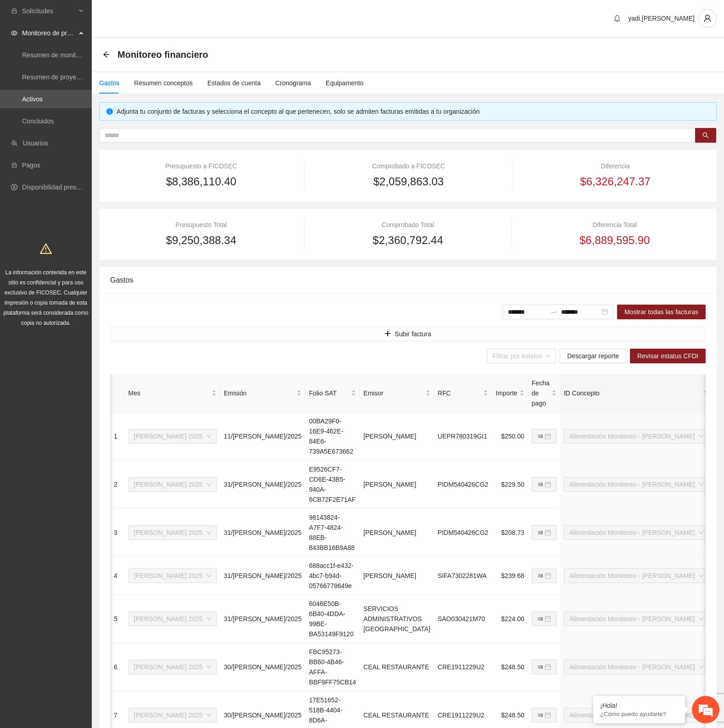 This screenshot has height=728, width=724. I want to click on span: Descargar reporte, so click(593, 356).